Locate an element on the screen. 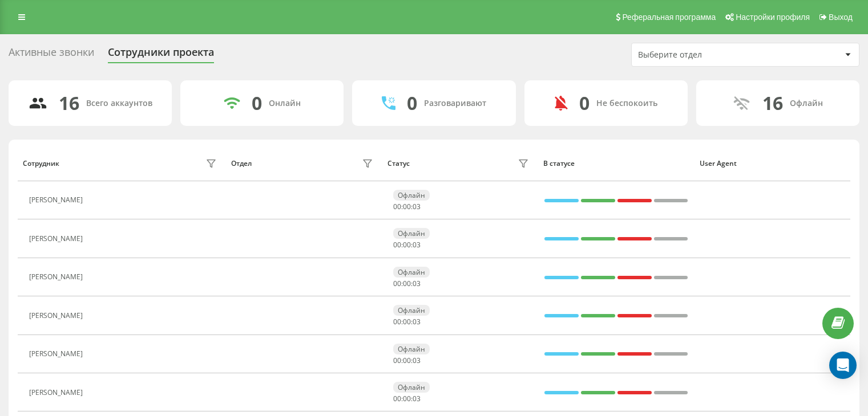  div: Выберите отдел is located at coordinates (706, 55).